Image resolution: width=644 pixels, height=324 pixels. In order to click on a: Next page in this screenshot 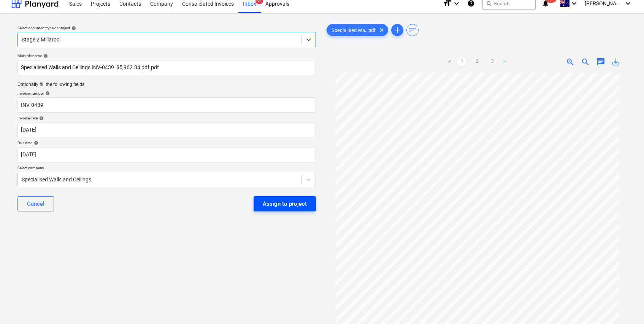, I will do `click(505, 62)`.